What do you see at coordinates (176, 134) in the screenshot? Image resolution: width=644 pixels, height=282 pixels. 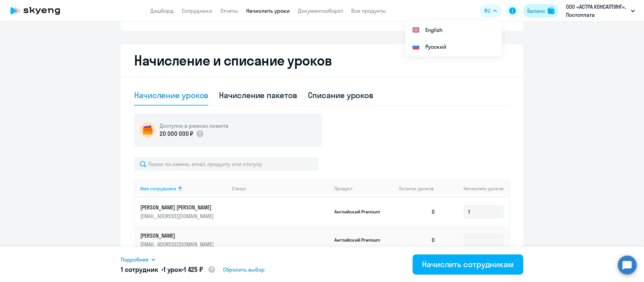 I see `p: 20 000 000 ₽` at bounding box center [176, 134].